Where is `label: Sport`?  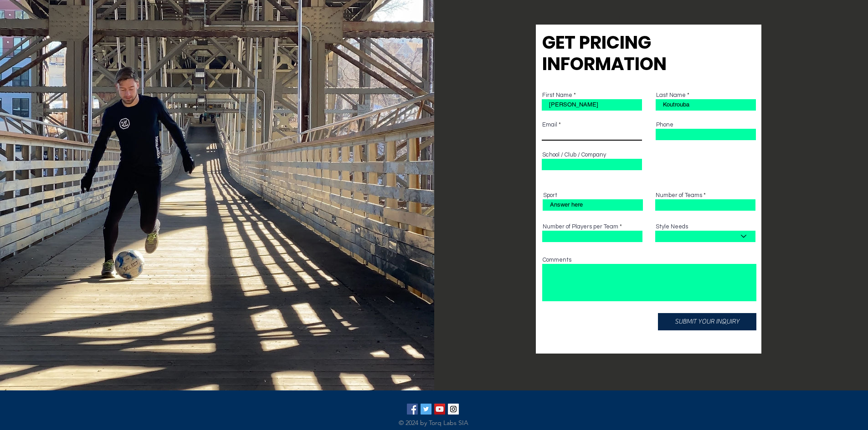
label: Sport is located at coordinates (593, 195).